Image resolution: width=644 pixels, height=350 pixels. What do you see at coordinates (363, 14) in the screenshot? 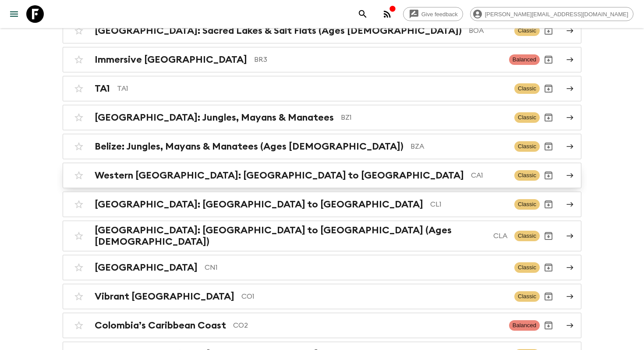
I see `button: search adventures` at bounding box center [363, 14].